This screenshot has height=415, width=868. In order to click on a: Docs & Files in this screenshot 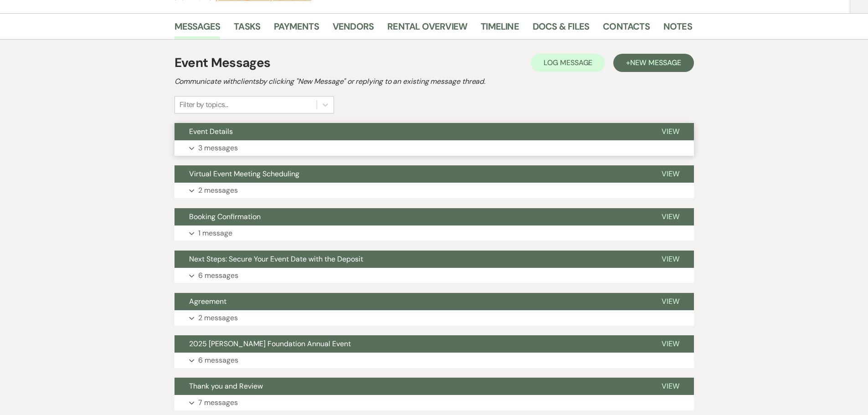, I will do `click(561, 29)`.